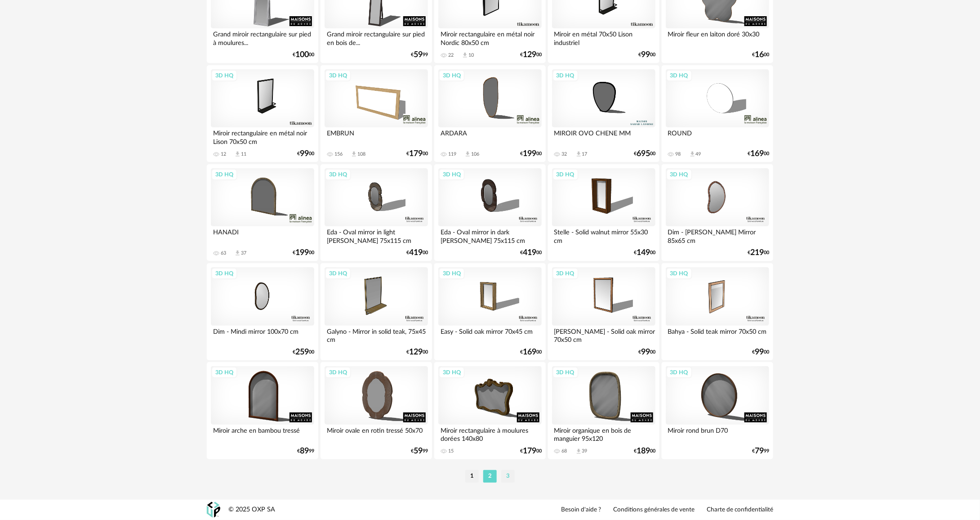 This screenshot has width=980, height=520. I want to click on div: EMBRUN, so click(376, 137).